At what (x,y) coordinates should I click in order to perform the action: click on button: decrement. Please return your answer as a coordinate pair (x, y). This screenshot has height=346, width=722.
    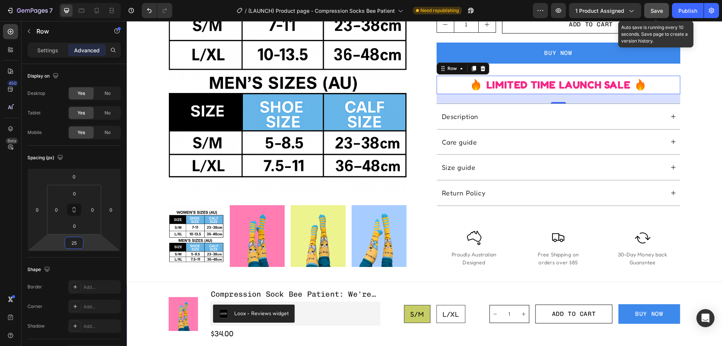
    Looking at the image, I should click on (369, 293).